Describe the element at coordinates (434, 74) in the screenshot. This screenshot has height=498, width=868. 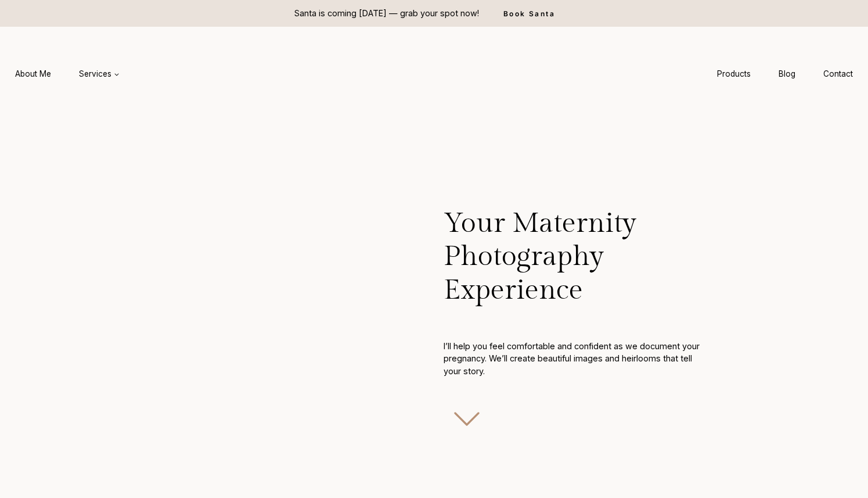
I see `img: aleah gregory logo` at that location.